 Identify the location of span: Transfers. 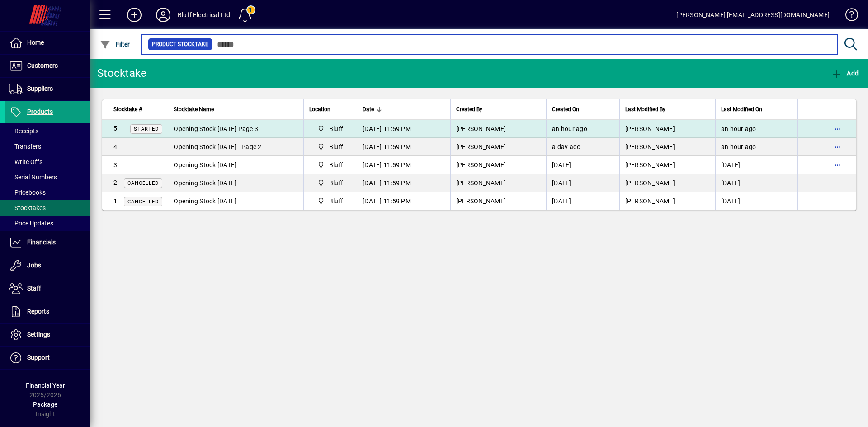
(25, 147).